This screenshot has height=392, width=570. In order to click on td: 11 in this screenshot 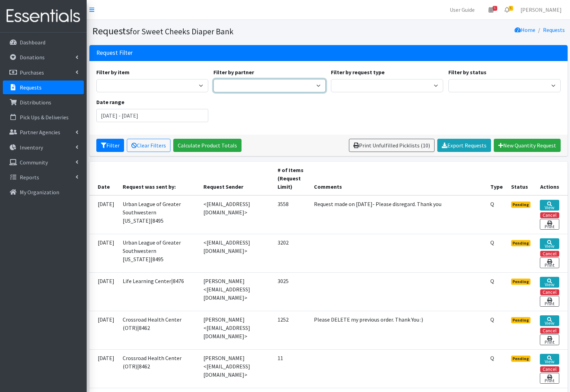, I will do `click(291, 368)`.